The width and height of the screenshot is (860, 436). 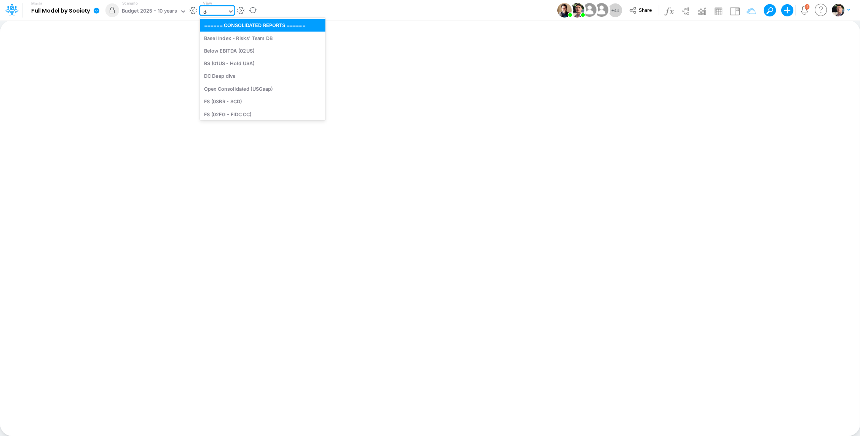 What do you see at coordinates (262, 101) in the screenshot?
I see `div: FS (03BR - SCD)` at bounding box center [262, 101].